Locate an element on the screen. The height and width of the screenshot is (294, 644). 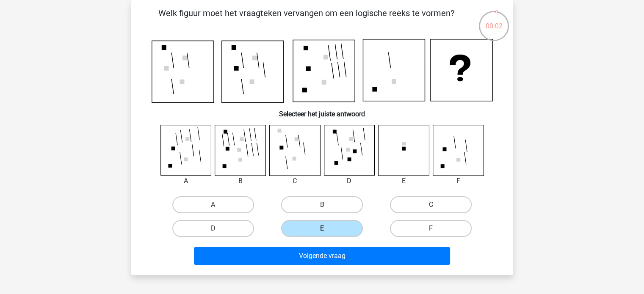
div: E is located at coordinates (404, 181).